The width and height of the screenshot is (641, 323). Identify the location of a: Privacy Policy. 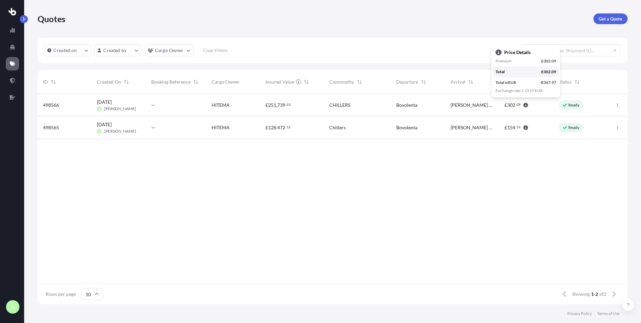
(580, 313).